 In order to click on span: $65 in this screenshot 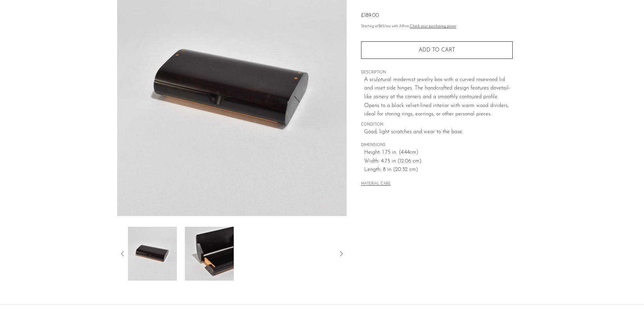, I will do `click(381, 26)`.